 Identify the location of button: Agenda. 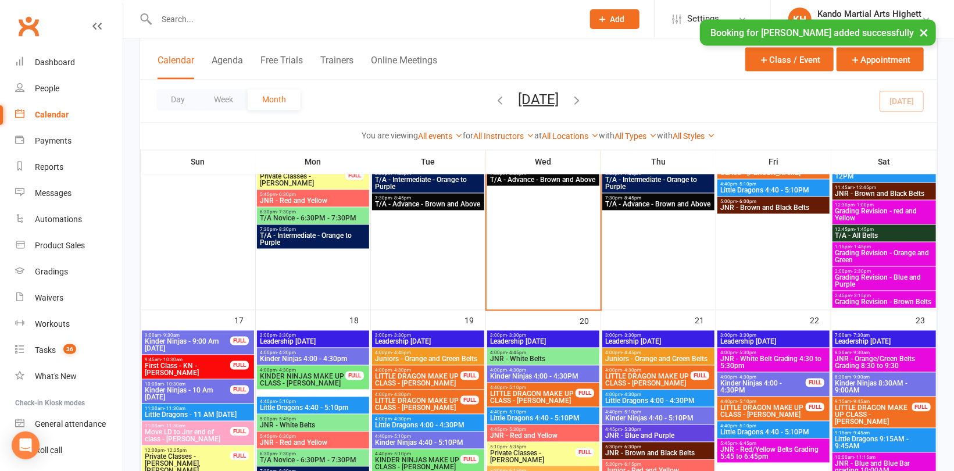
(227, 67).